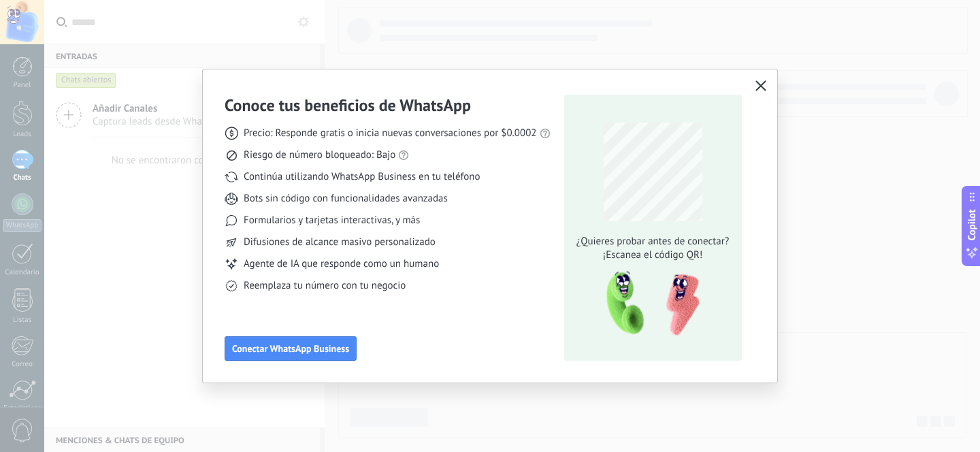 This screenshot has height=452, width=980. What do you see at coordinates (331, 220) in the screenshot?
I see `span: Formularios y tarjetas interactivas, y más` at bounding box center [331, 220].